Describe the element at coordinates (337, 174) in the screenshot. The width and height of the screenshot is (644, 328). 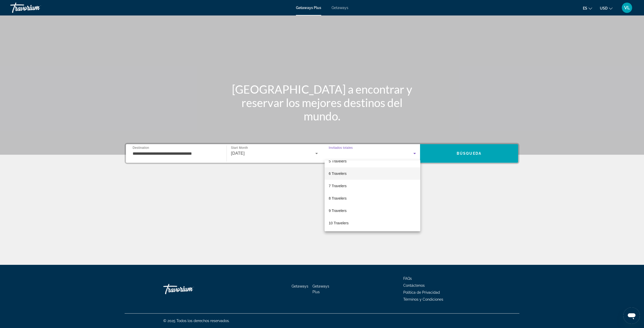
I see `span: 6 Travelers` at that location.